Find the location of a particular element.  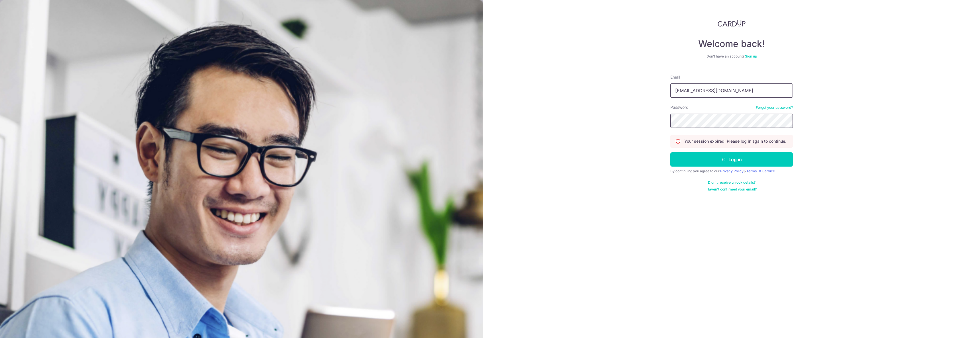

a: Didn't receive unlock details? is located at coordinates (732, 183).